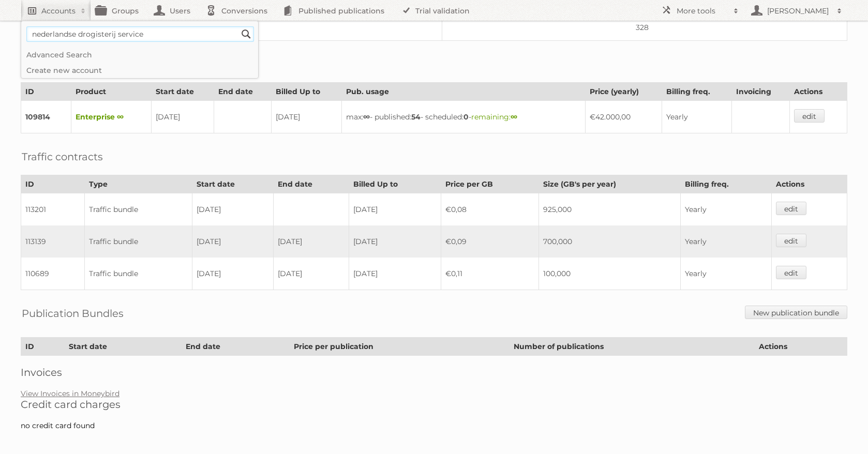 This screenshot has width=868, height=454. Describe the element at coordinates (138, 184) in the screenshot. I see `th: Type` at that location.